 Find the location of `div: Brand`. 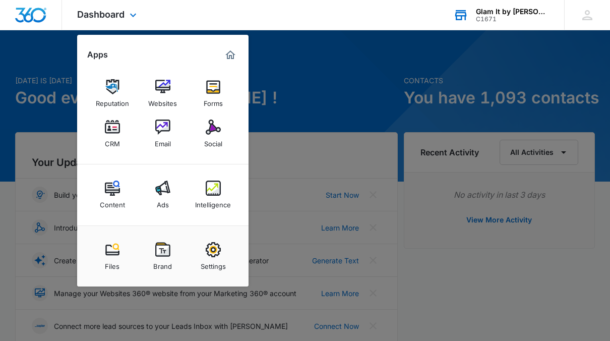

div: Brand is located at coordinates (162, 264).